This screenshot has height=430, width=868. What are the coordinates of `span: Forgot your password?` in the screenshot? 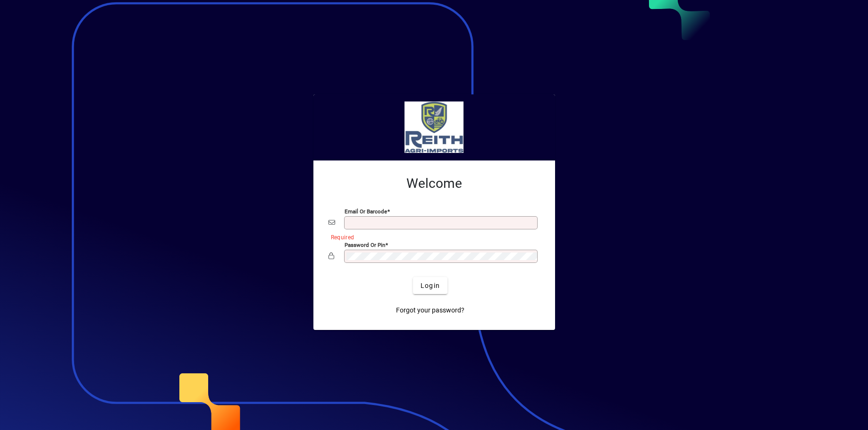 It's located at (430, 310).